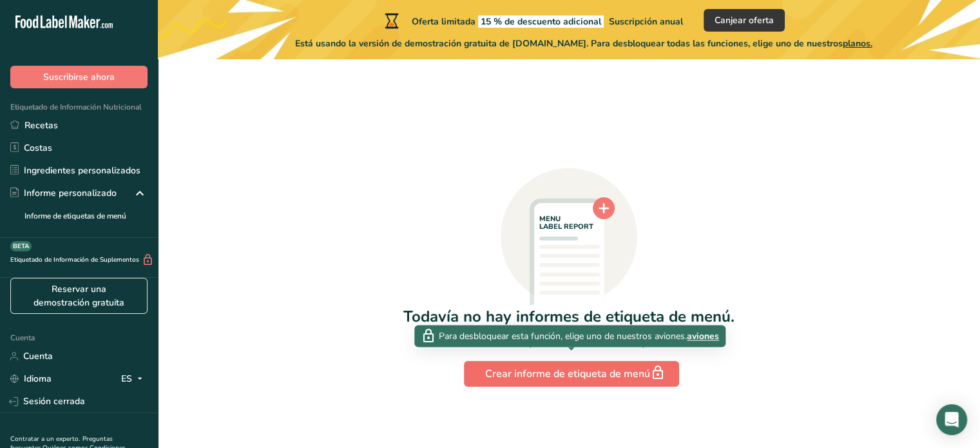 The image size is (980, 448). What do you see at coordinates (566, 226) in the screenshot?
I see `tspan: LABEL REPORT` at bounding box center [566, 226].